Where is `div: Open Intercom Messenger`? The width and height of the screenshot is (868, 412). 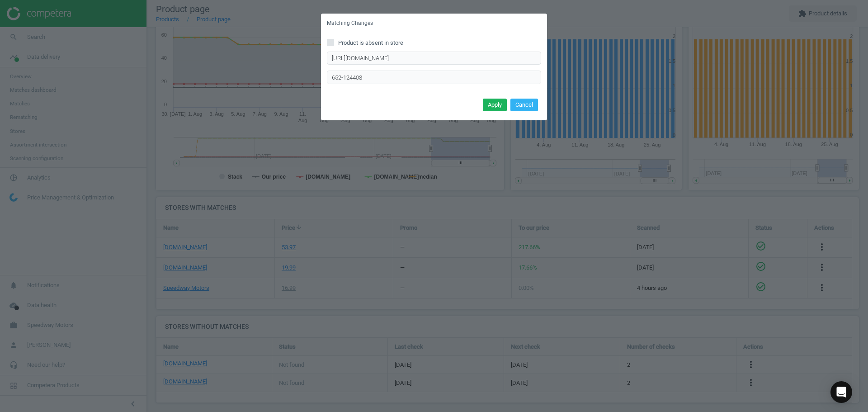 div: Open Intercom Messenger is located at coordinates (842, 392).